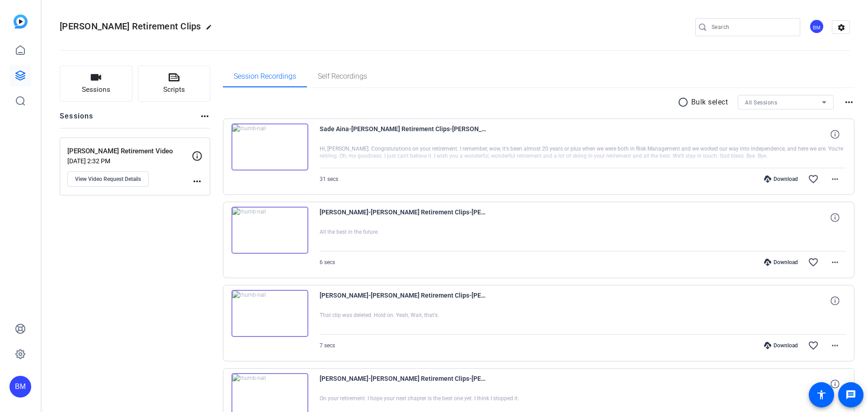  Describe the element at coordinates (842, 28) in the screenshot. I see `mat-icon: settings` at that location.